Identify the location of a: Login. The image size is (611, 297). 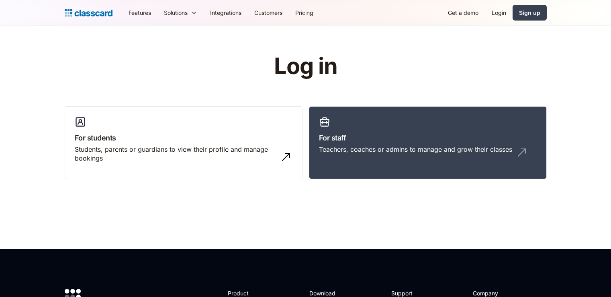
(499, 12).